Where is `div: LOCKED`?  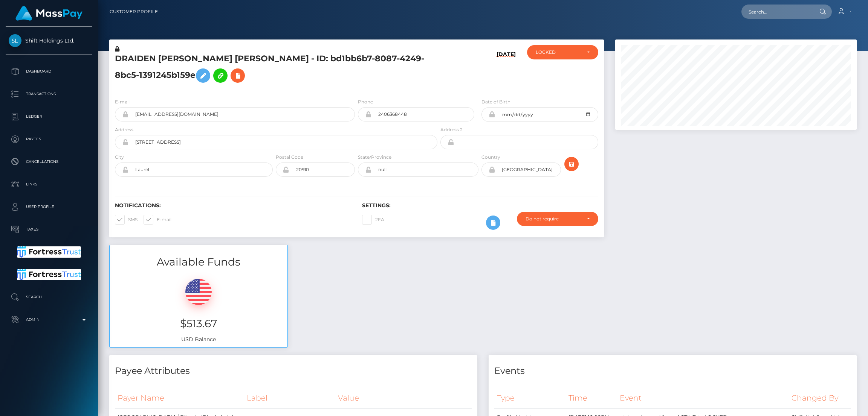
div: LOCKED is located at coordinates (558, 53).